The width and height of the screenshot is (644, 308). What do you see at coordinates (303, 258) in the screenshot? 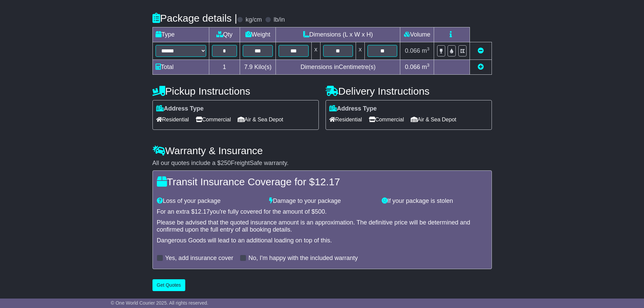
I see `label: No, I'm happy with the included warranty` at bounding box center [303, 258].